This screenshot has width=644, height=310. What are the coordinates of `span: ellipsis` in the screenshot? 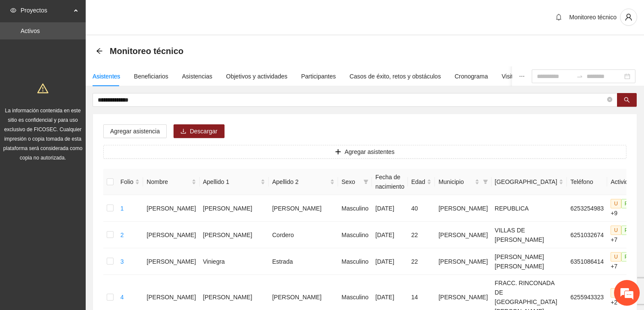 It's located at (522, 76).